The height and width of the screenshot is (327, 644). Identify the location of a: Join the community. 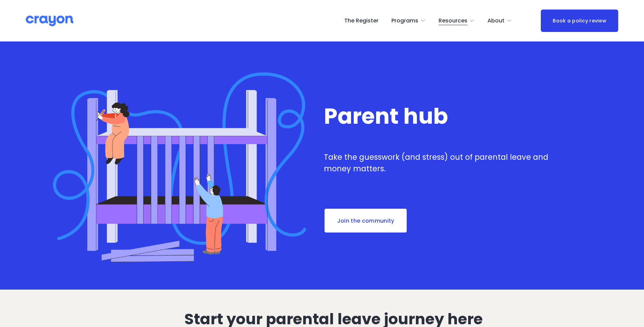
(365, 221).